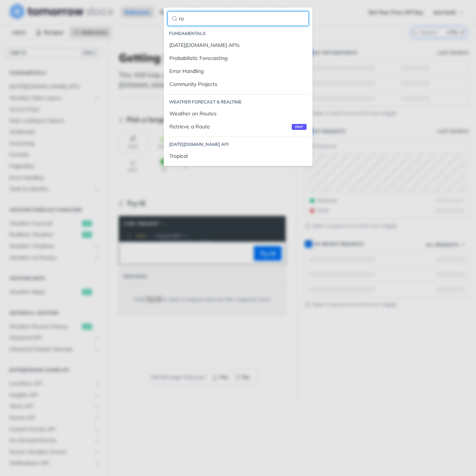 The image size is (476, 476). I want to click on div: Community Projects, so click(238, 84).